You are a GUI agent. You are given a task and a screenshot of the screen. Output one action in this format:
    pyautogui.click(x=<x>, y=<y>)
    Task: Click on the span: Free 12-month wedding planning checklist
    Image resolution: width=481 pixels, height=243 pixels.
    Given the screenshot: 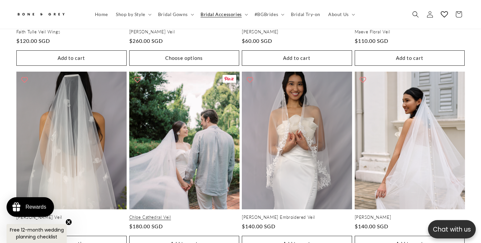 What is the action you would take?
    pyautogui.click(x=37, y=233)
    